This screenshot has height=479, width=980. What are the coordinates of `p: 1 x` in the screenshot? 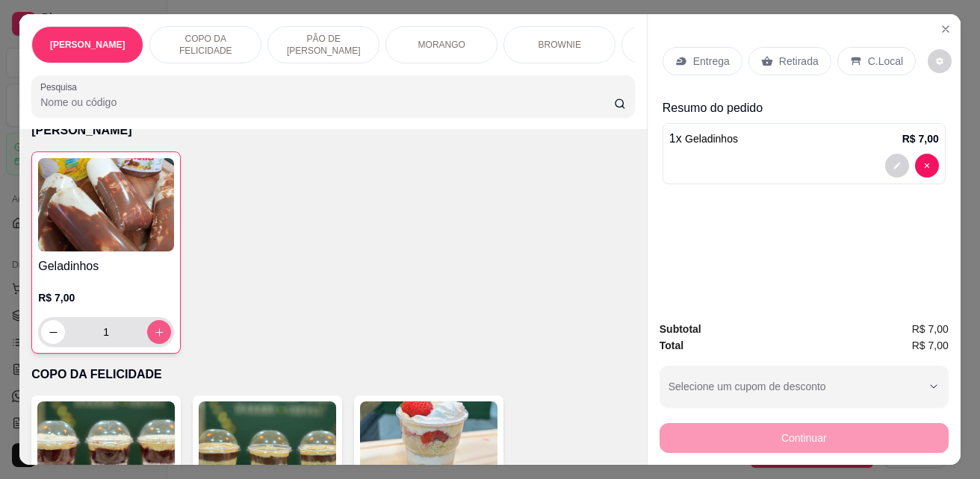 It's located at (704, 139).